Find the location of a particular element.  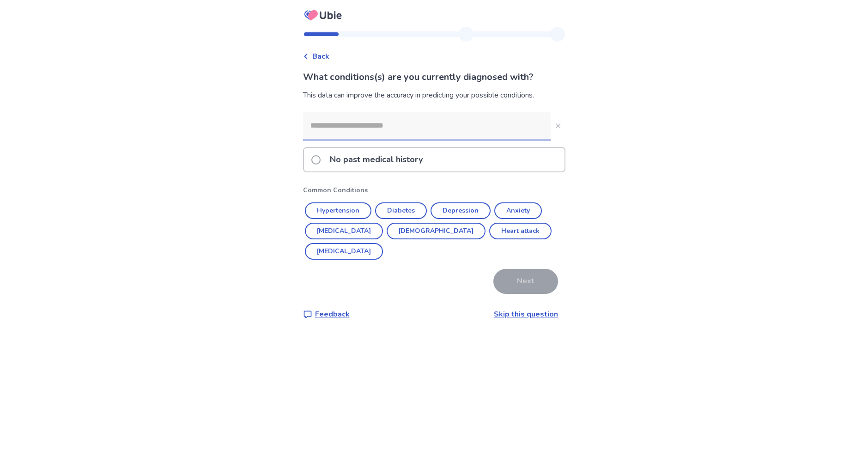

a: Feedback is located at coordinates (326, 314).